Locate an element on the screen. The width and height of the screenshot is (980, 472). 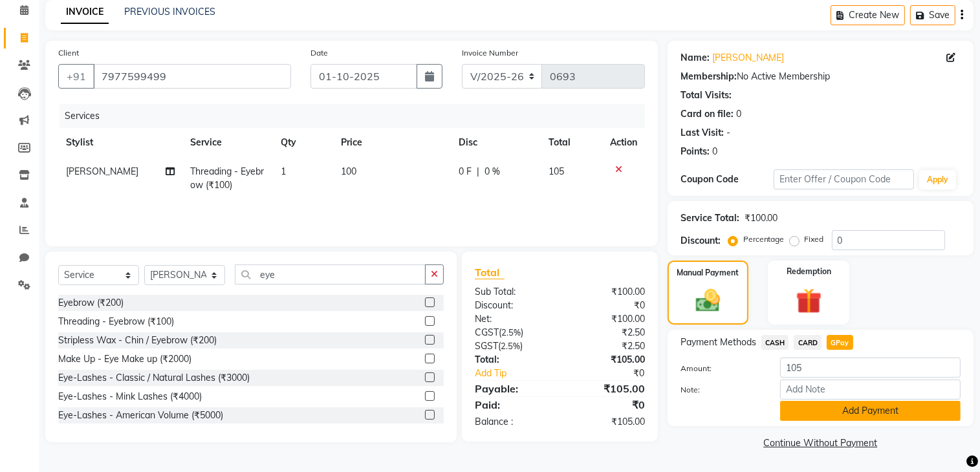
label: Manual Payment is located at coordinates (708, 273).